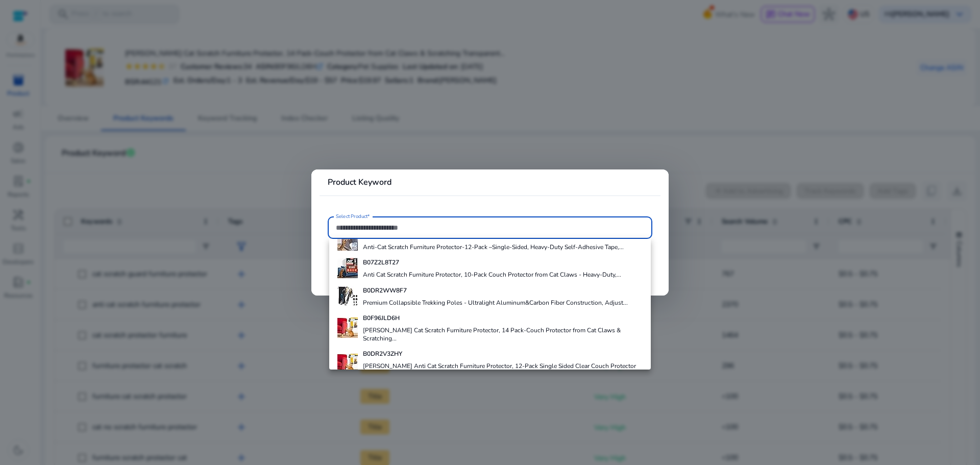  I want to click on b: B0DR2V3ZHY, so click(383, 354).